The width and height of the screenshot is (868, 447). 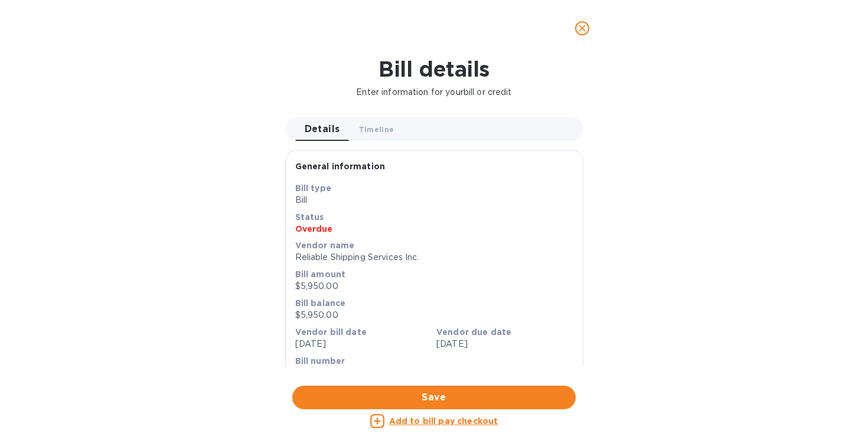 I want to click on span: Save, so click(x=434, y=398).